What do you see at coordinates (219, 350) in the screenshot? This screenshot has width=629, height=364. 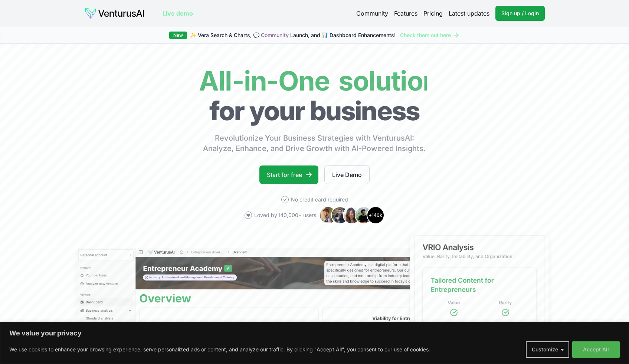 I see `p: We use cookies to enhance your browsing experience, serve personalized ads or content, and analyz...` at bounding box center [219, 350].